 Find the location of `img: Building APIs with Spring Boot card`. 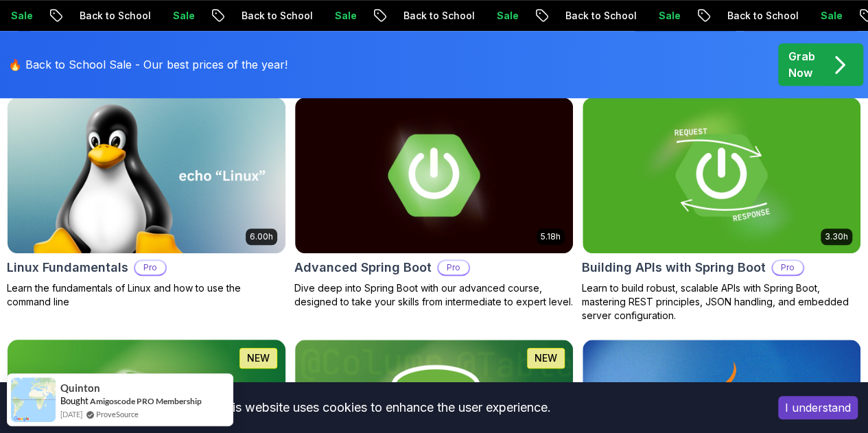

img: Building APIs with Spring Boot card is located at coordinates (722, 175).